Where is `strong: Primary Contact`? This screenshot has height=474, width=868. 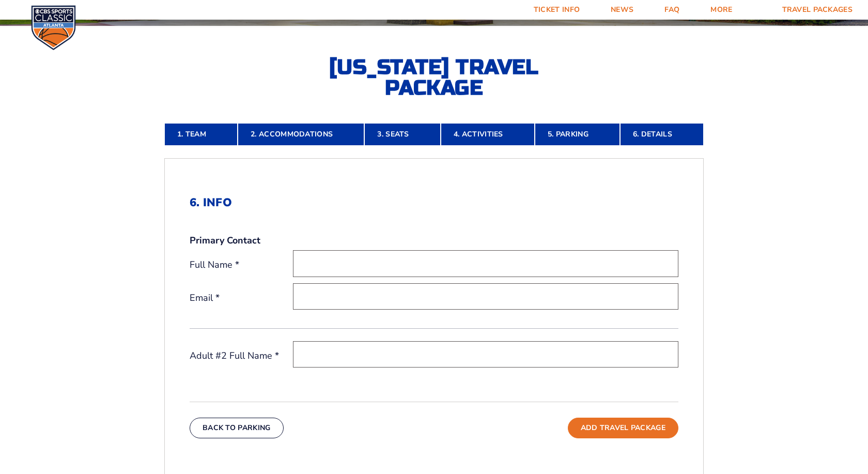
strong: Primary Contact is located at coordinates (225, 240).